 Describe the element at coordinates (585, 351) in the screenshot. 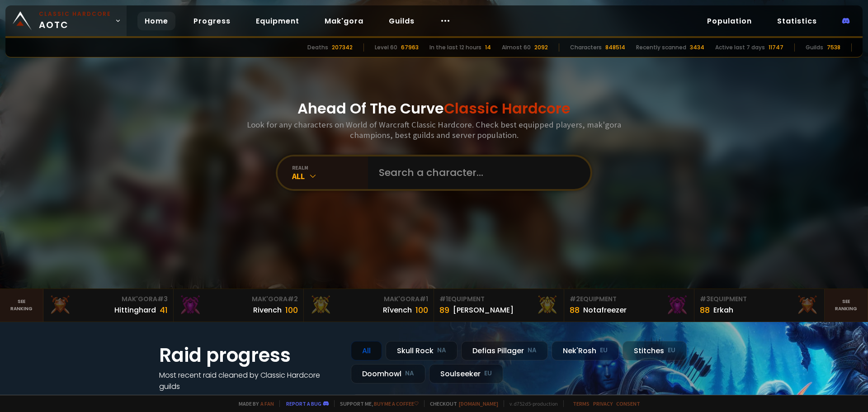

I see `div: Nek'Rosh` at that location.